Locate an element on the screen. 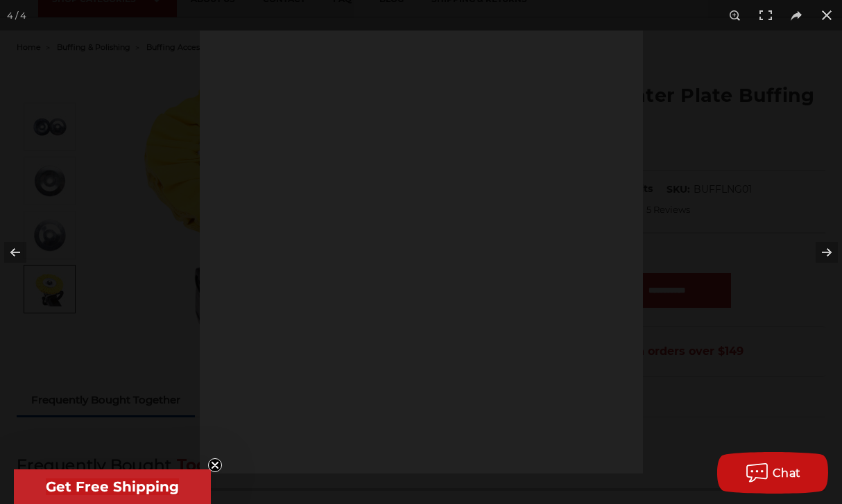 Image resolution: width=842 pixels, height=504 pixels. span: Chat is located at coordinates (787, 473).